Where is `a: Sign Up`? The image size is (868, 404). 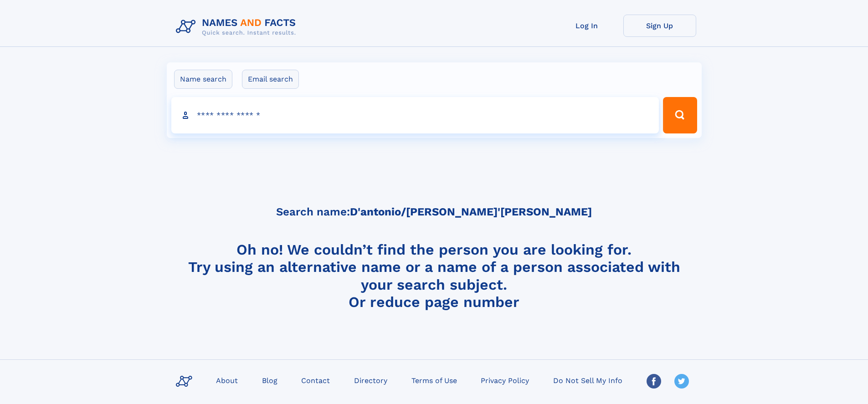 a: Sign Up is located at coordinates (660, 25).